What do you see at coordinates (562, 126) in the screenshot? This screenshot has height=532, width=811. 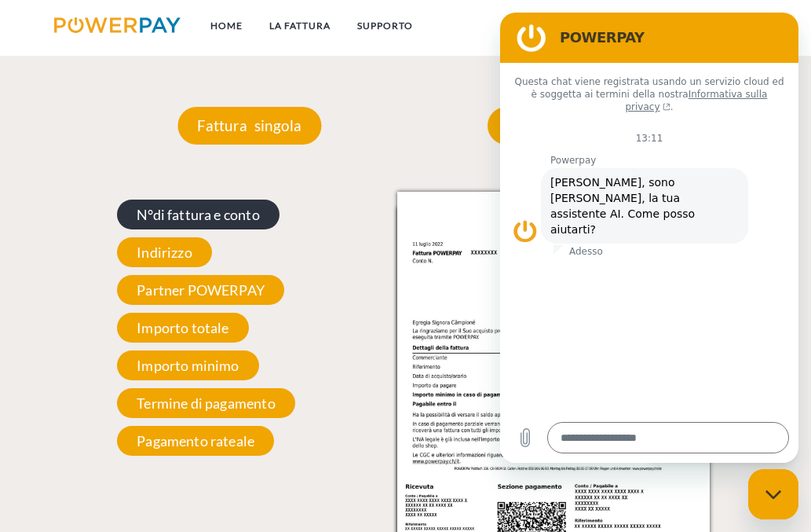 I see `p: Fattura mensile` at bounding box center [562, 126].